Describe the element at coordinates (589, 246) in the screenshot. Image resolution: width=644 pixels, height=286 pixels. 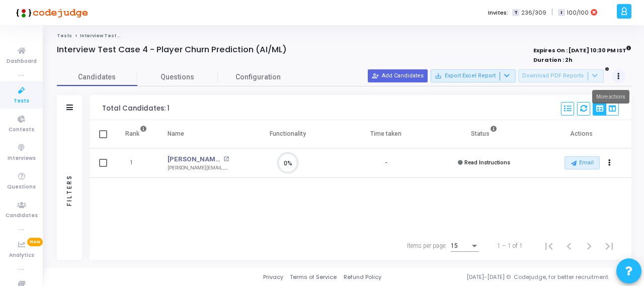
I see `button: Next page` at that location.